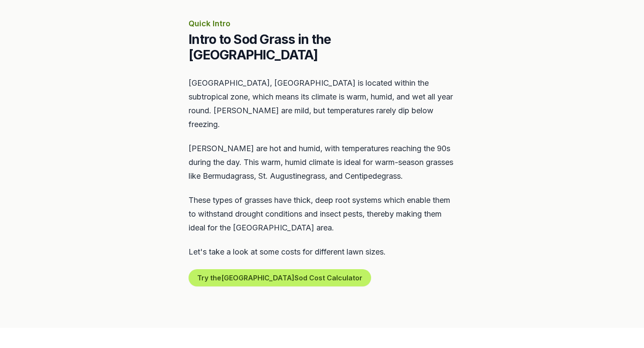 The width and height of the screenshot is (644, 348). I want to click on p: Let's take a look at some costs for different lawn sizes., so click(322, 252).